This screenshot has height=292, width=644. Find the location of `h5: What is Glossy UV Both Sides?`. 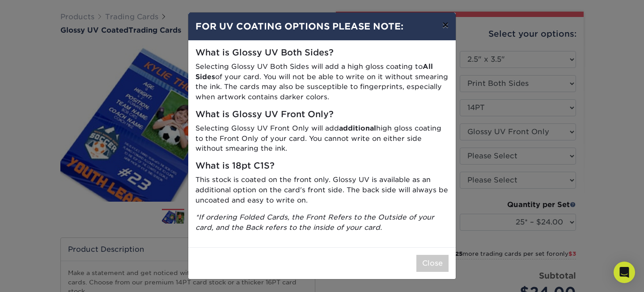

h5: What is Glossy UV Both Sides? is located at coordinates (322, 53).